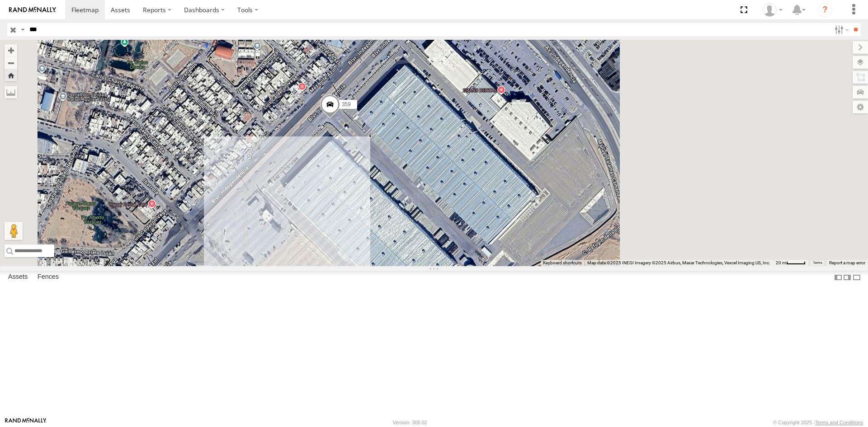  I want to click on img: rand-logo.svg, so click(33, 10).